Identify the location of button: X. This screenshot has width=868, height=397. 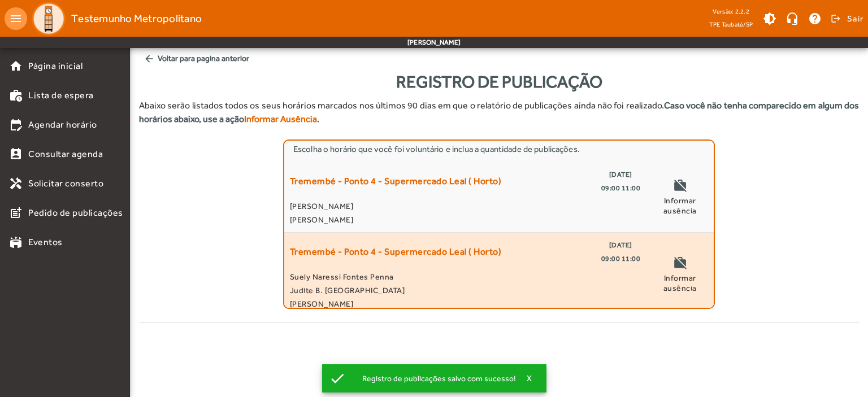
(530, 379).